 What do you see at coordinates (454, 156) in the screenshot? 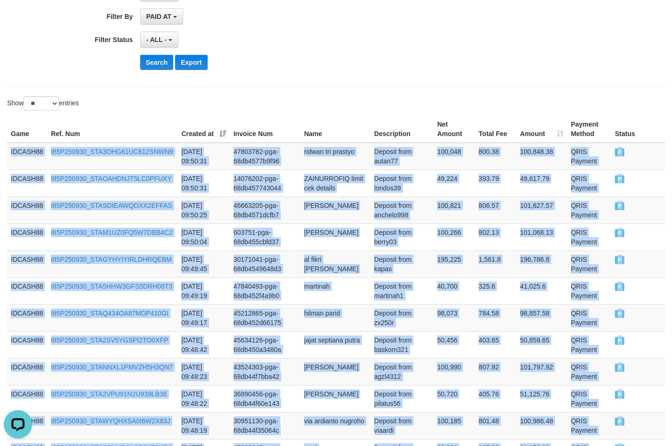
I see `td: 100,048` at bounding box center [454, 156].